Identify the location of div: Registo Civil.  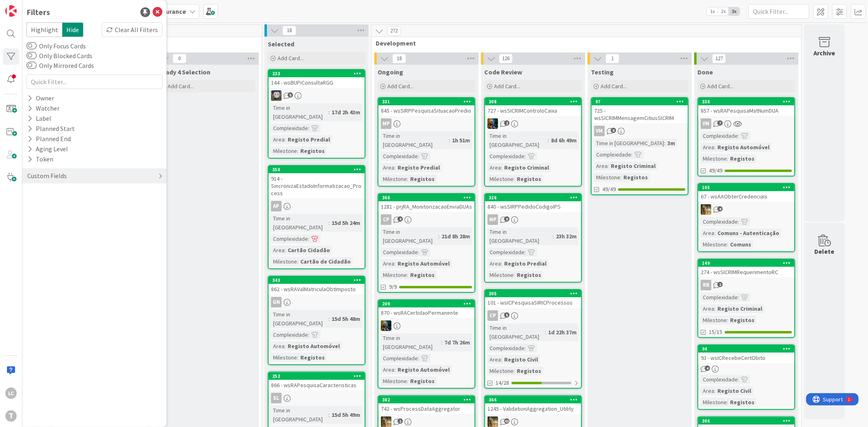
(521, 360).